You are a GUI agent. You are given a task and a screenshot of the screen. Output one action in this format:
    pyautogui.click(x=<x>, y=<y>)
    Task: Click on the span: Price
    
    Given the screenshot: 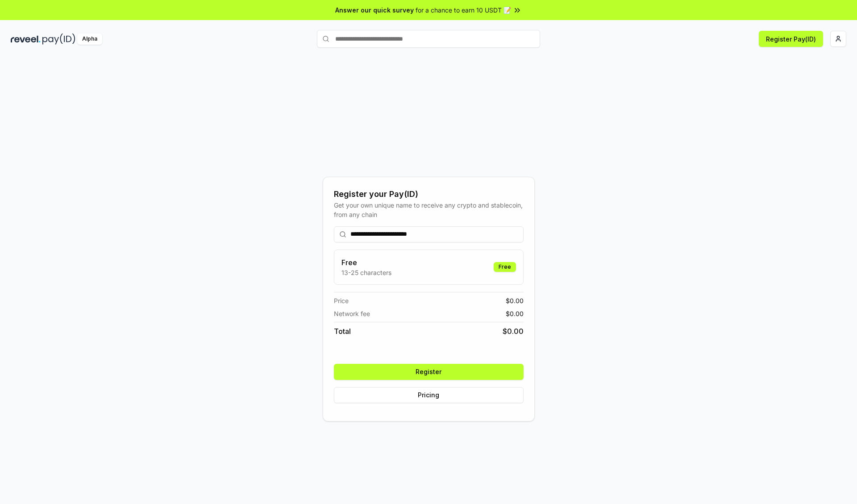 What is the action you would take?
    pyautogui.click(x=341, y=300)
    